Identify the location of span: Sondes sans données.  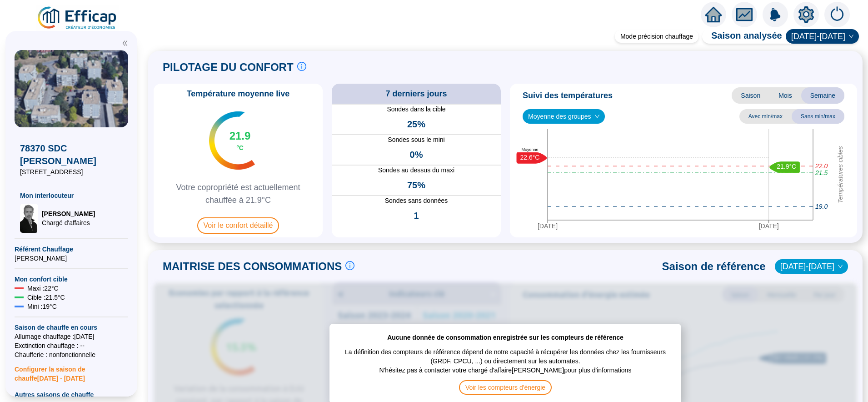
(416, 200).